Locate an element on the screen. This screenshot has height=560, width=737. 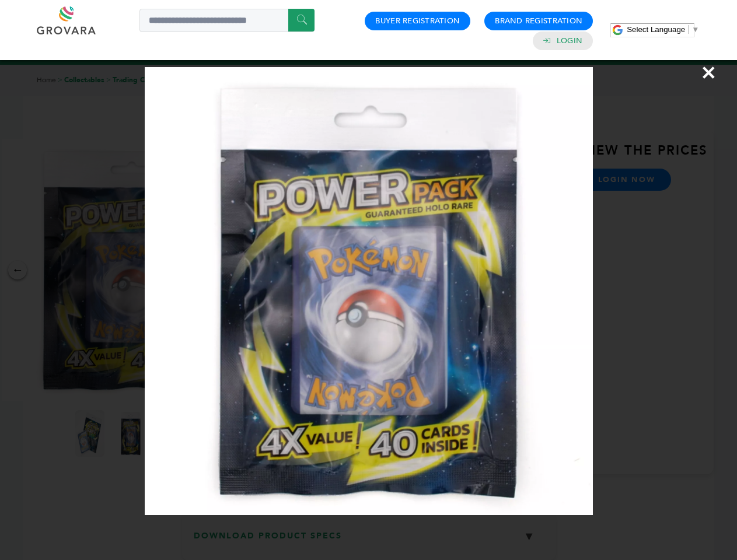
a: Buyer Registration is located at coordinates (417, 21).